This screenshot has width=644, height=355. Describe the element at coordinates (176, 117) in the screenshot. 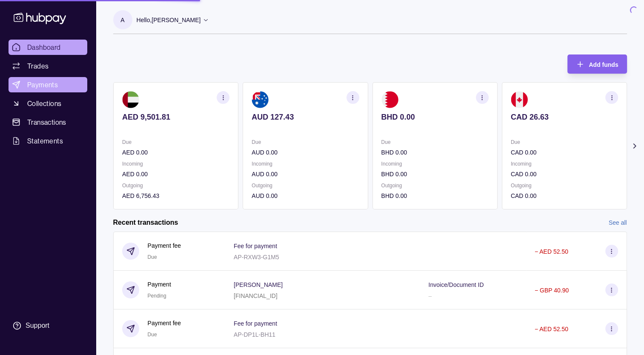

I see `p: AED 9,501.81` at that location.